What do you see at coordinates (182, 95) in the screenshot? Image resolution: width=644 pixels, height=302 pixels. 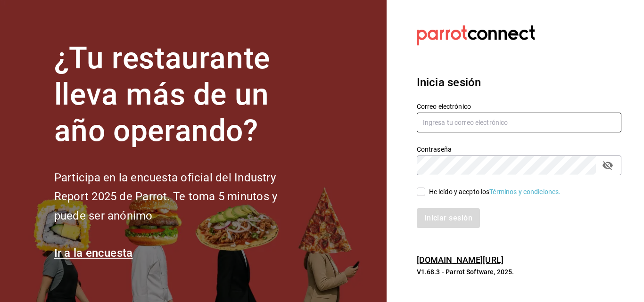 I see `h1: ¿Tu restaurante lleva más de un año operando?` at bounding box center [182, 95].